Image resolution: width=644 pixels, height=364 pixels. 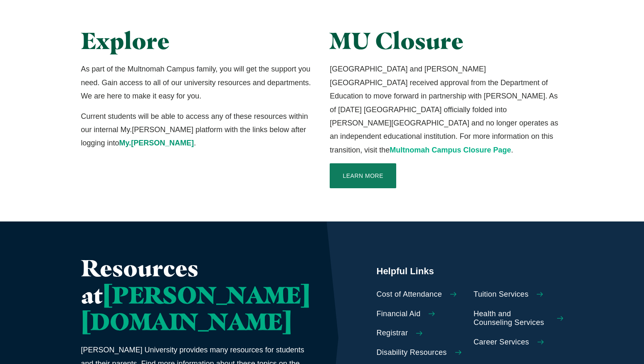 I want to click on span: Career Services, so click(x=502, y=342).